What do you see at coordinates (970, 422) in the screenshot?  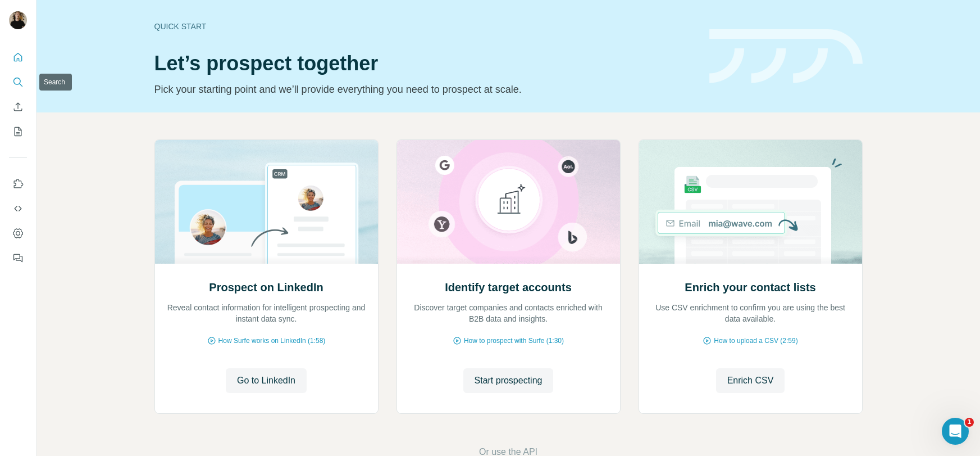 I see `span: 1` at bounding box center [970, 422].